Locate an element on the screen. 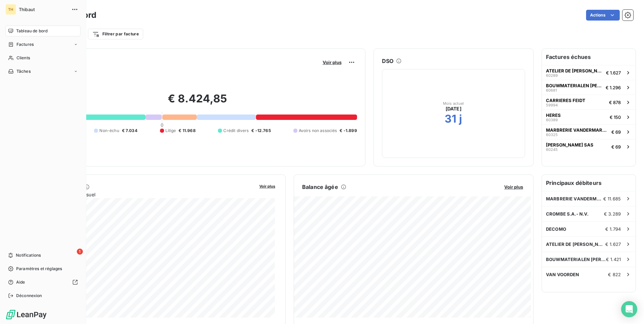  h6: Factures échues is located at coordinates (589, 57).